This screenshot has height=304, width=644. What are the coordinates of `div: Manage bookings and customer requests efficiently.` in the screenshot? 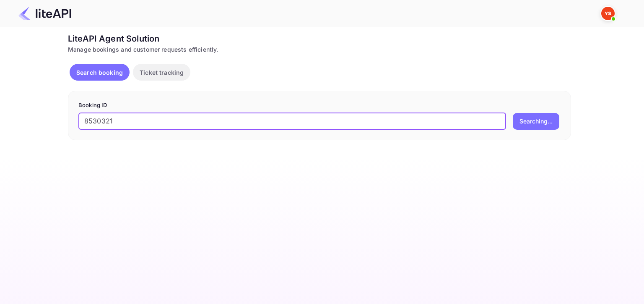 It's located at (320, 49).